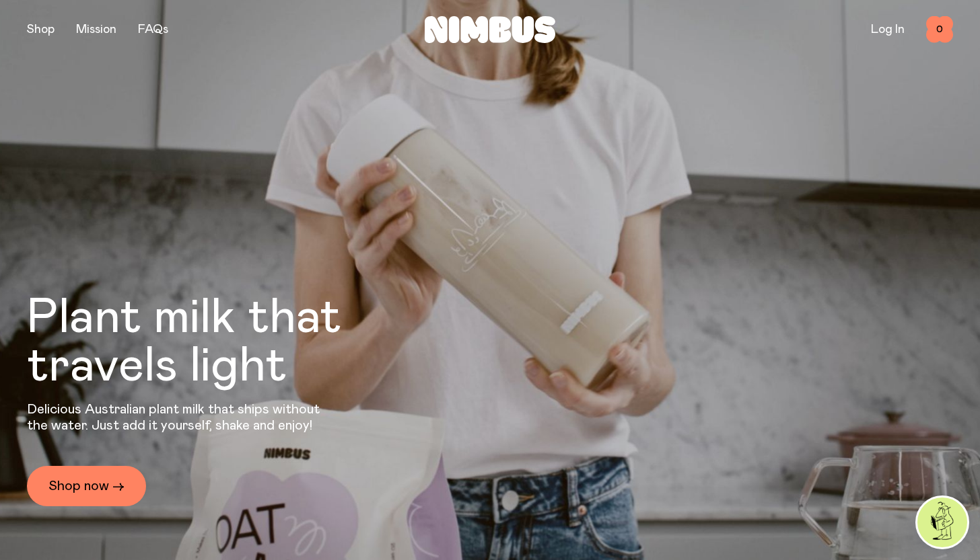 Image resolution: width=980 pixels, height=560 pixels. What do you see at coordinates (221, 343) in the screenshot?
I see `h1: Plant milk that travels light` at bounding box center [221, 343].